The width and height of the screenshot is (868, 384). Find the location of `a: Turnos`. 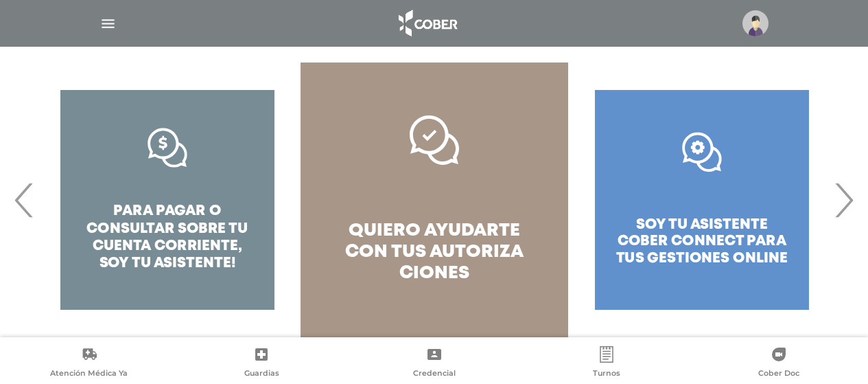

a: Turnos is located at coordinates (605, 363).